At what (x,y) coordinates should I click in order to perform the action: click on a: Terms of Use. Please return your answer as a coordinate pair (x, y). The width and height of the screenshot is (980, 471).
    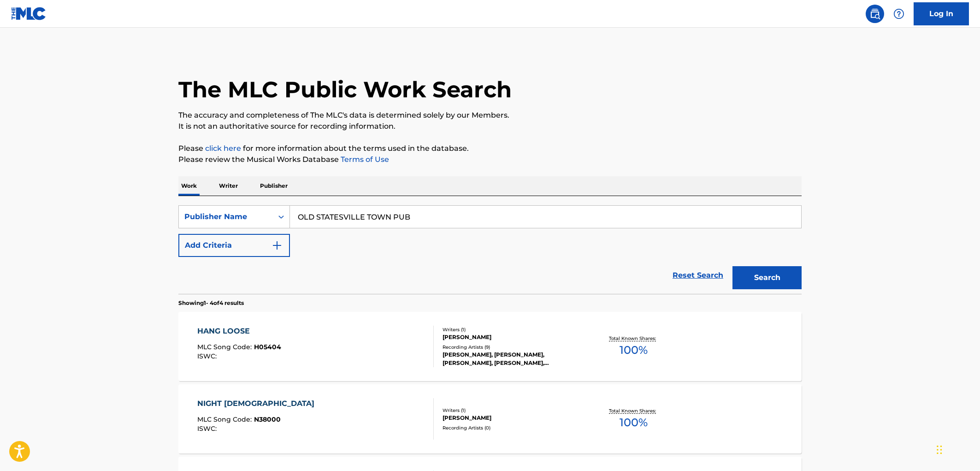
    Looking at the image, I should click on (364, 159).